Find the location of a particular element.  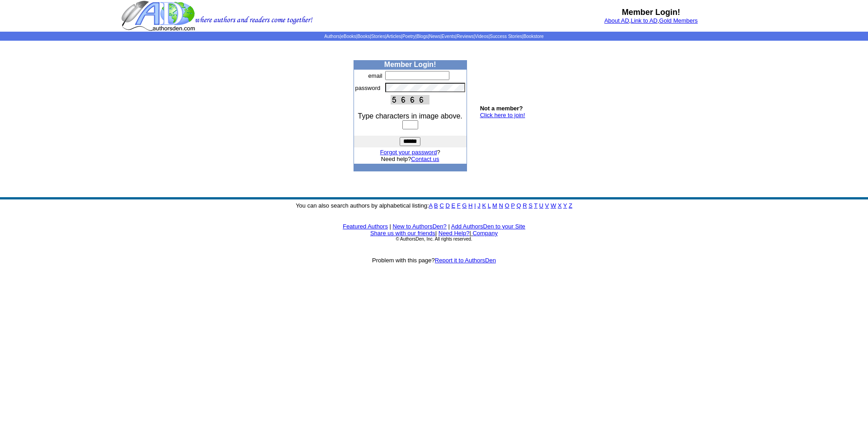

a: About AD is located at coordinates (617, 20).